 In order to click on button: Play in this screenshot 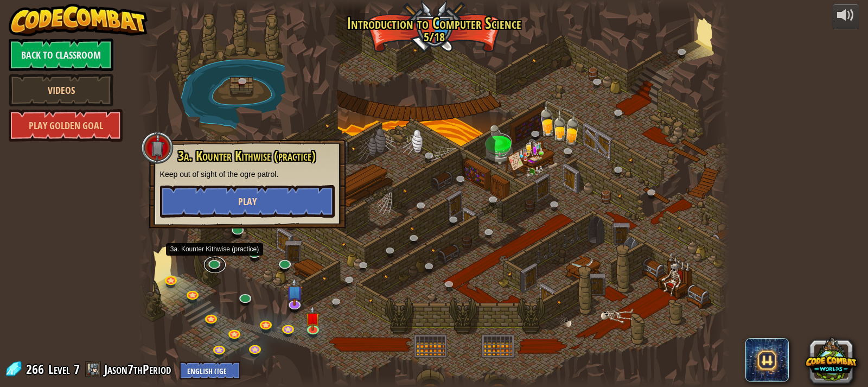, I will do `click(247, 201)`.